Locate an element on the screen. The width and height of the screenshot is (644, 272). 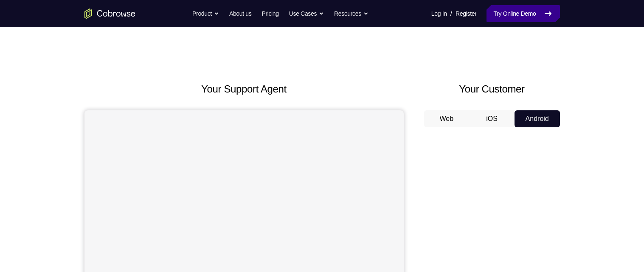
h2: Your Support Agent is located at coordinates (244, 89).